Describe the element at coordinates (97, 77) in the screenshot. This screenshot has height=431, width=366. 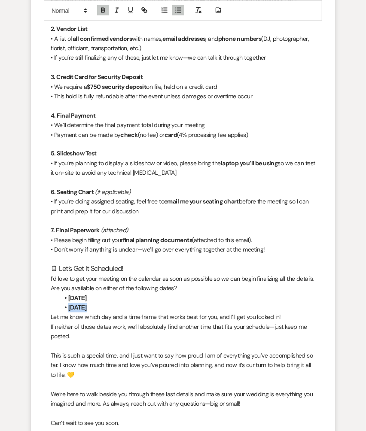
I see `strong: 3. Credit Card for Security Deposit` at that location.